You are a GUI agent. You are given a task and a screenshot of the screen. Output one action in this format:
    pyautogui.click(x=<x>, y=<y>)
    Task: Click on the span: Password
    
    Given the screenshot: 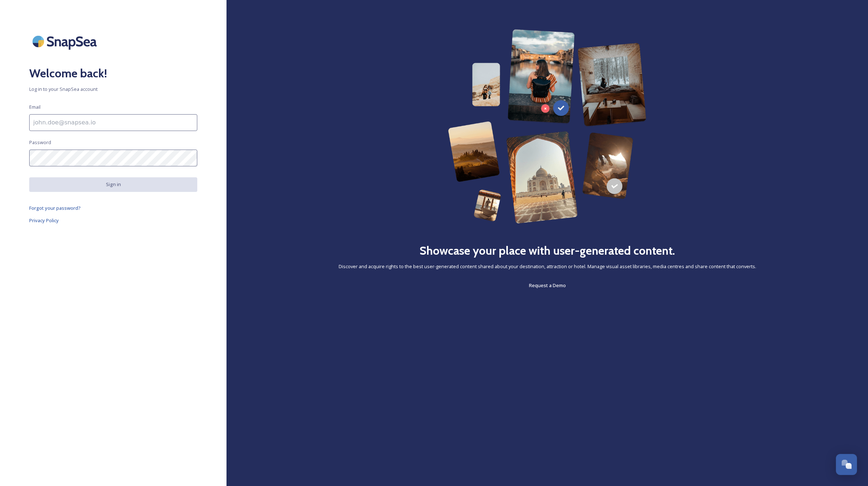 What is the action you would take?
    pyautogui.click(x=40, y=142)
    